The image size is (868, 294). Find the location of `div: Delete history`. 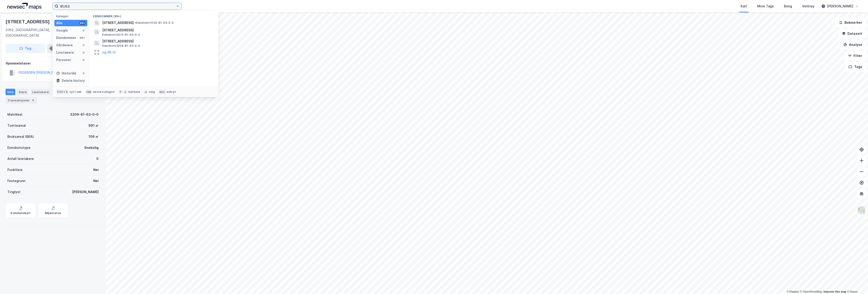

div: Delete history is located at coordinates (73, 80).